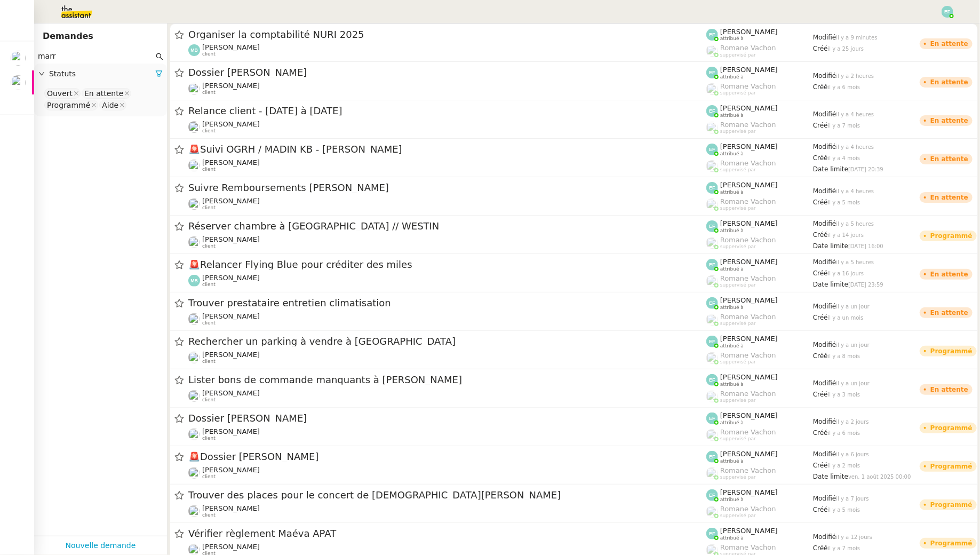  What do you see at coordinates (853, 454) in the screenshot?
I see `span: il y a 6 jours` at bounding box center [853, 454].